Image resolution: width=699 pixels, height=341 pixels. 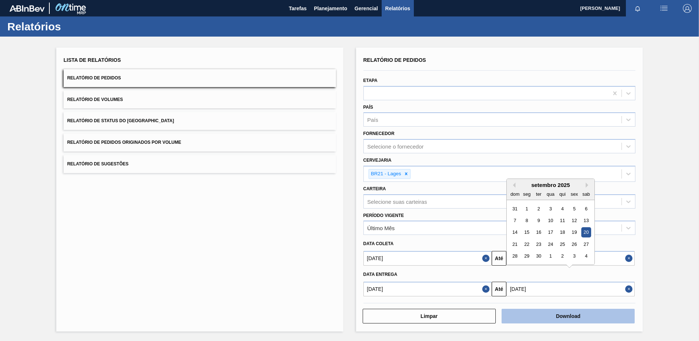 I want to click on img: Logout, so click(x=687, y=8).